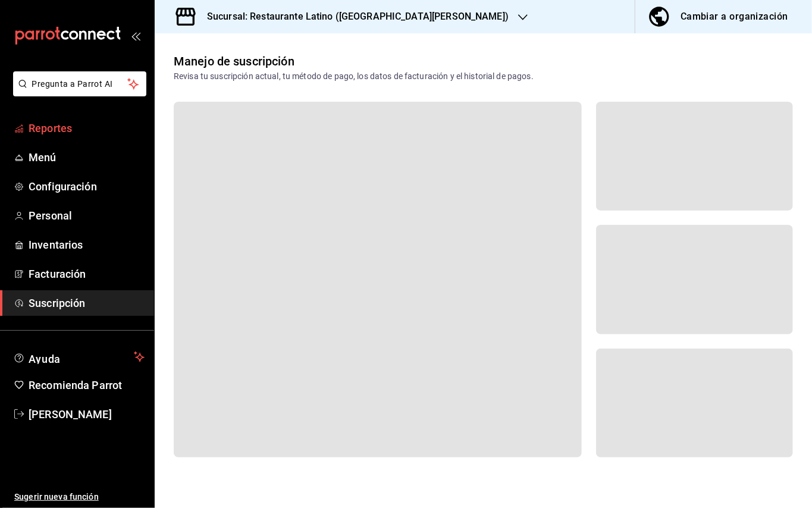 Image resolution: width=812 pixels, height=508 pixels. Describe the element at coordinates (86, 274) in the screenshot. I see `span: Facturación` at that location.